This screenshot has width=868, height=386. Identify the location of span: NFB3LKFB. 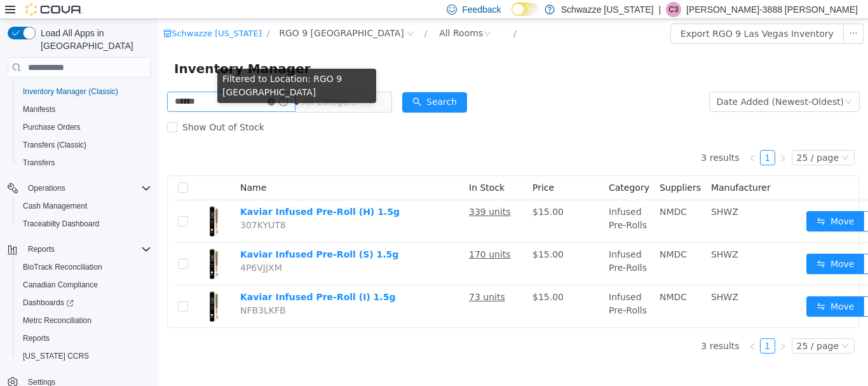
(104, 291).